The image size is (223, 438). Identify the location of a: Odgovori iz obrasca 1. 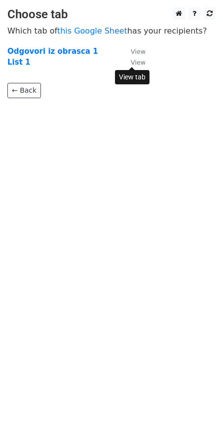
(53, 51).